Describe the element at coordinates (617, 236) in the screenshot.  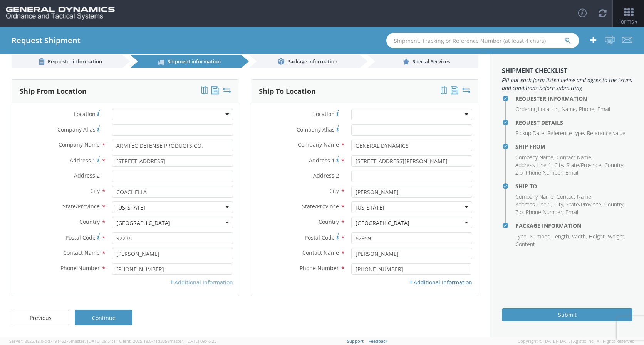
I see `li: Weight` at that location.